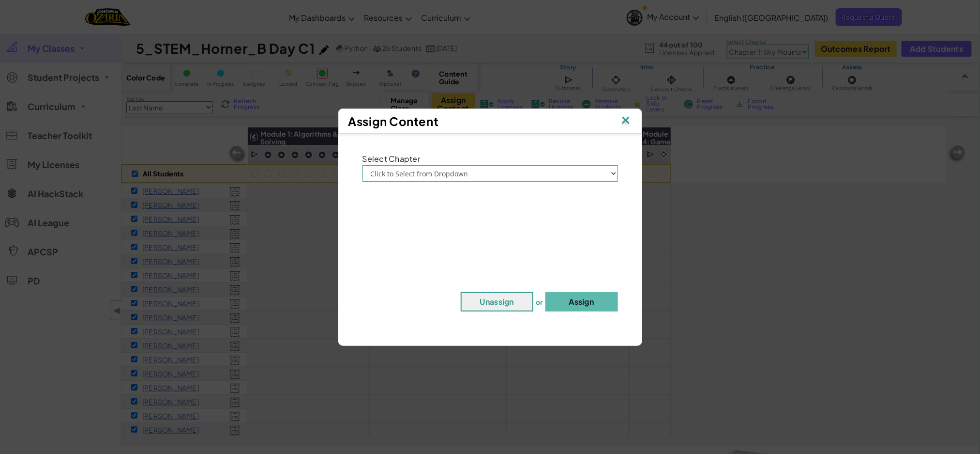 The image size is (980, 454). What do you see at coordinates (394, 121) in the screenshot?
I see `span: Assign Content` at bounding box center [394, 121].